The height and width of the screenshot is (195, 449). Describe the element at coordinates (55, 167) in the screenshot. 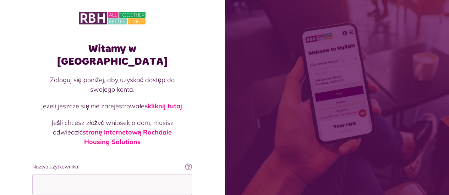

I see `font: Nazwa użytkownika` at that location.